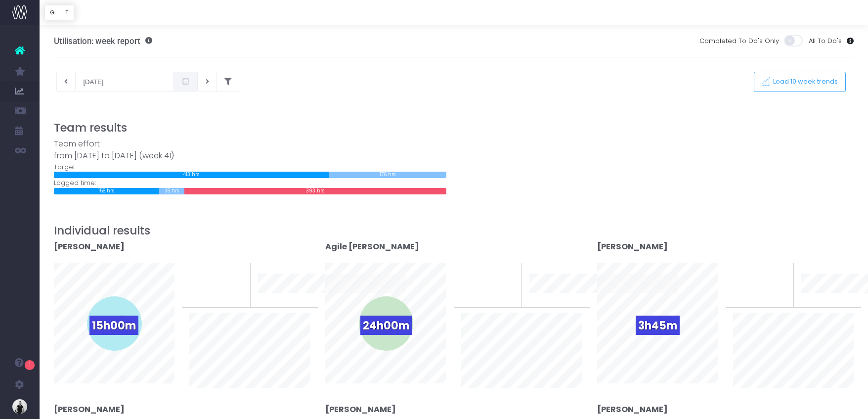  What do you see at coordinates (60, 13) in the screenshot?
I see `div: Vertical button group` at bounding box center [60, 13].